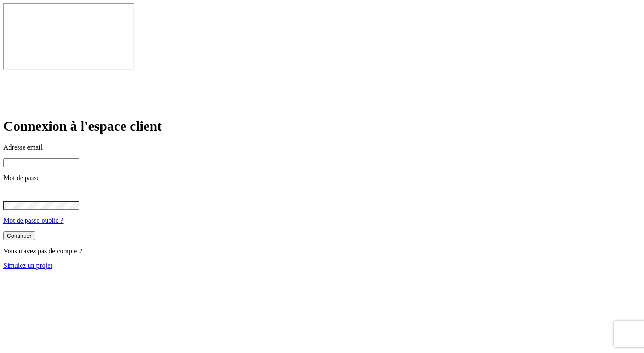 This screenshot has height=353, width=644. I want to click on button: Continuer, so click(19, 236).